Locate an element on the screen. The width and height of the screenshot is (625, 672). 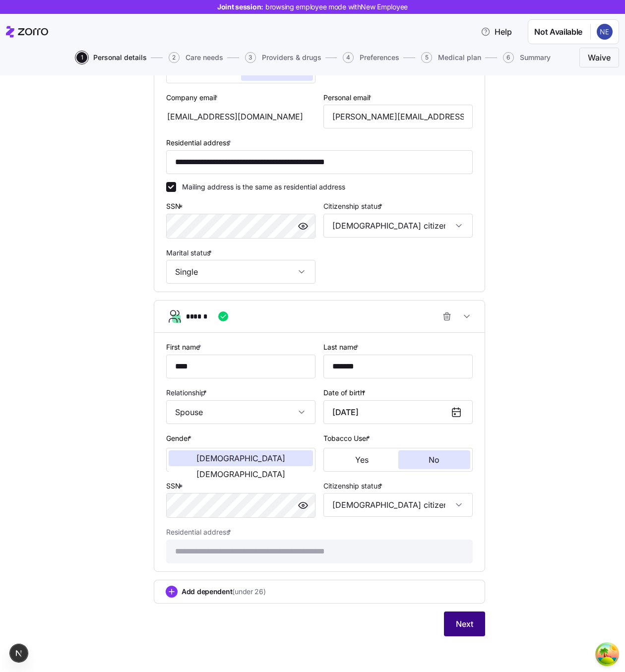
button: 3Providers & drugs is located at coordinates (284, 58).